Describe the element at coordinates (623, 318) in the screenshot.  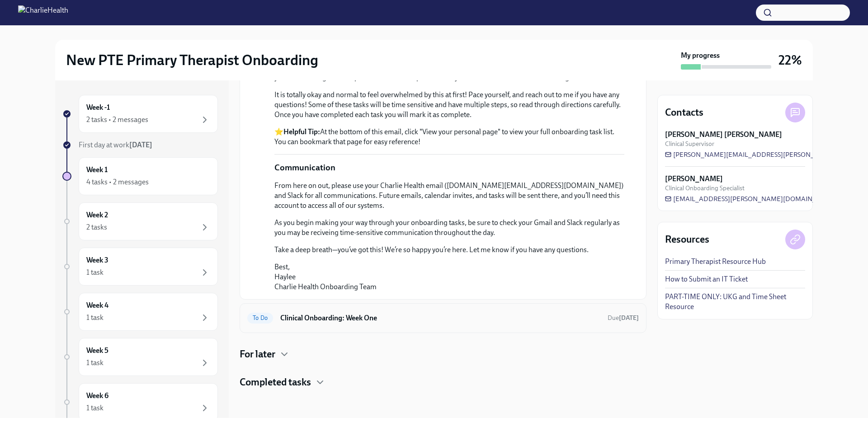
I see `span: Due` at that location.